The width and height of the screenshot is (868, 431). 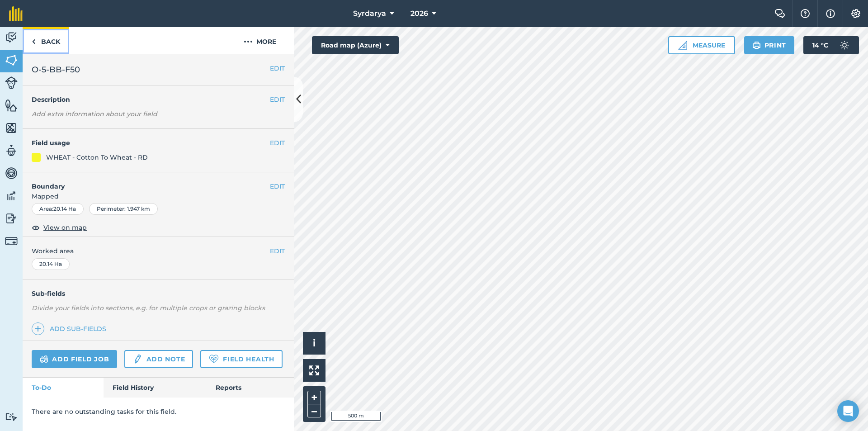 What do you see at coordinates (314, 343) in the screenshot?
I see `button: i` at bounding box center [314, 343].